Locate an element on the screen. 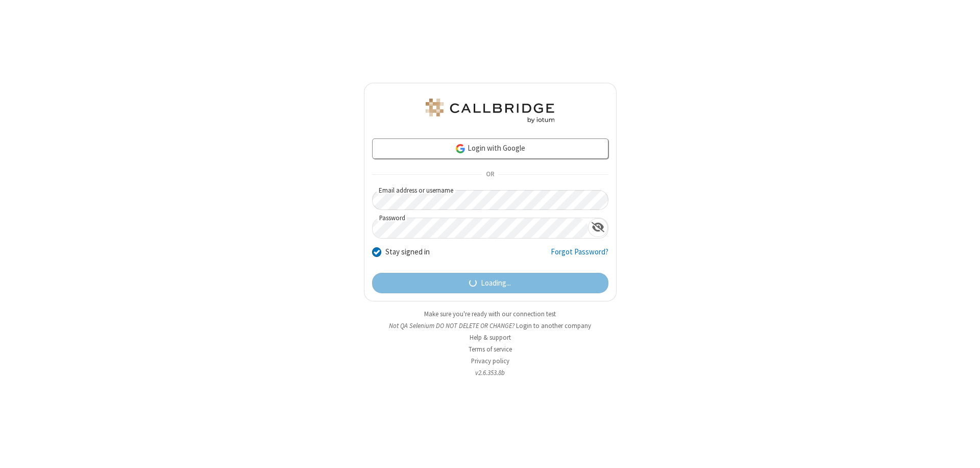 The image size is (980, 468). button: Loading... is located at coordinates (490, 283).